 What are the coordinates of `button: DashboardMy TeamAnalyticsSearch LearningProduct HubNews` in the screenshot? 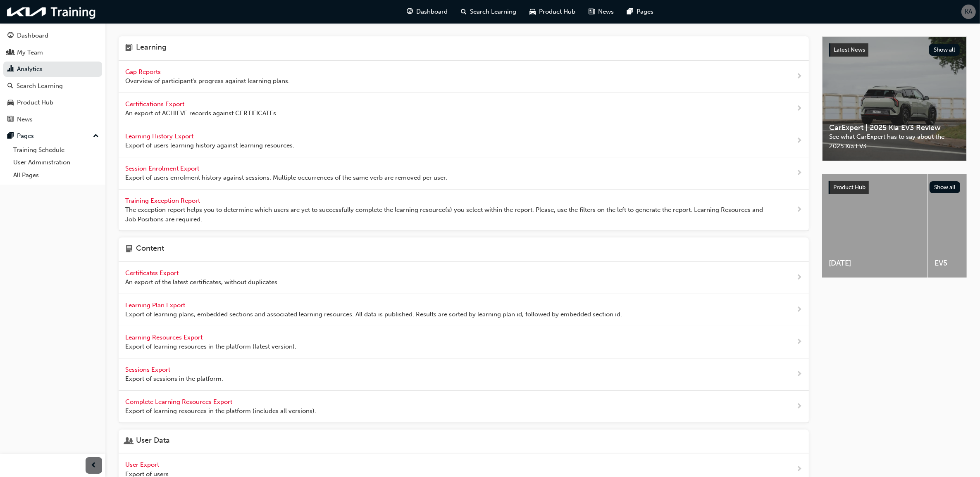 It's located at (53, 77).